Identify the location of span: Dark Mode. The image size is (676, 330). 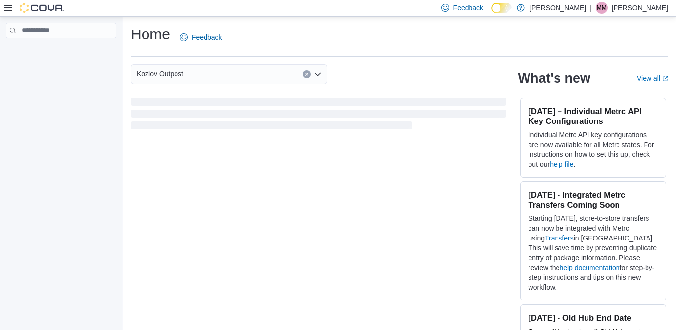
(491, 13).